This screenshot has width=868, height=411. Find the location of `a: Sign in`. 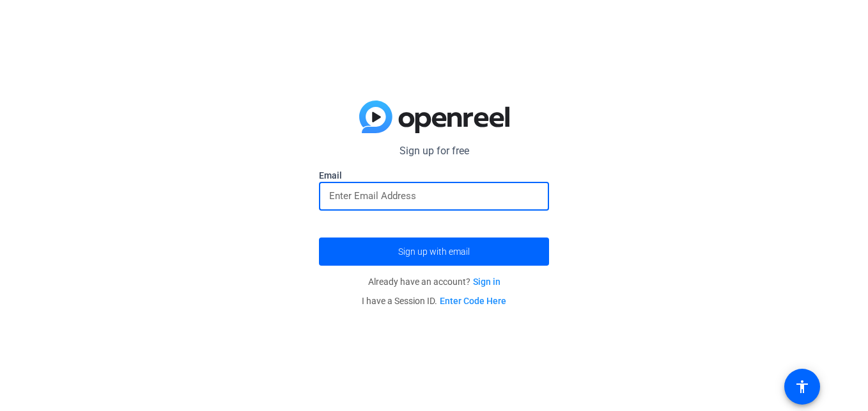

a: Sign in is located at coordinates (487, 282).